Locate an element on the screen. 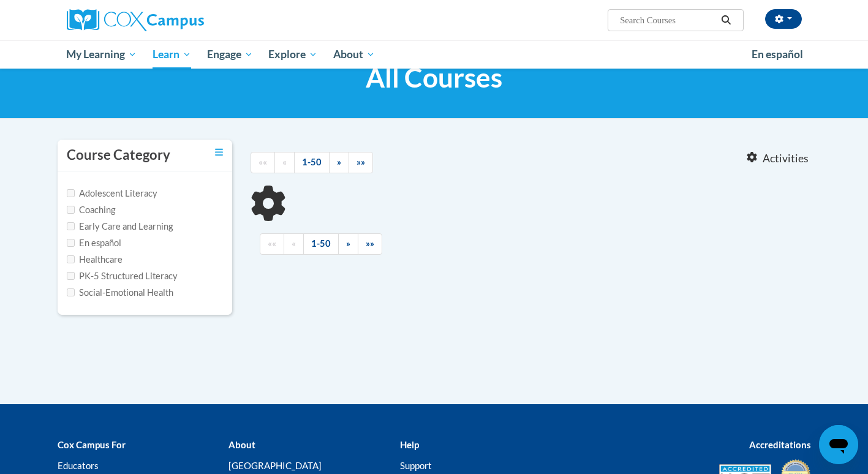  span: All Courses is located at coordinates (433, 77).